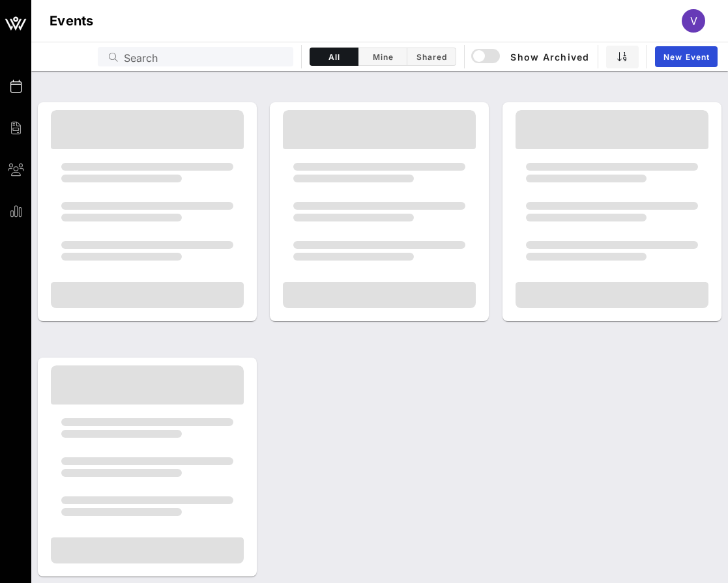  I want to click on span: Show Archived, so click(531, 56).